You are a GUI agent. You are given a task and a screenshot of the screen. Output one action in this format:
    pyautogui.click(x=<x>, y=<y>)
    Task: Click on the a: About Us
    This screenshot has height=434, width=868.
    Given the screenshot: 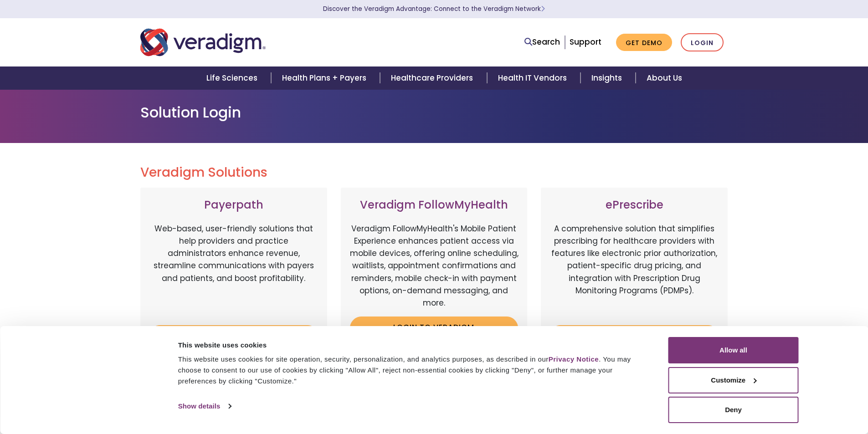 What is the action you would take?
    pyautogui.click(x=664, y=78)
    